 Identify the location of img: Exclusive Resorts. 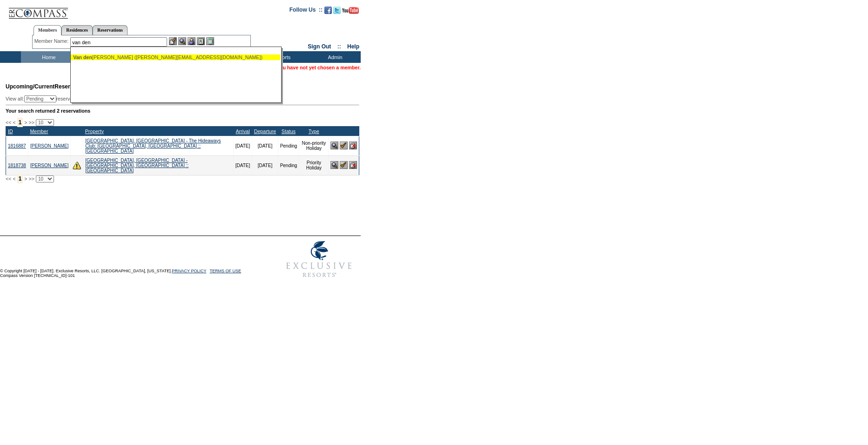
(319, 259).